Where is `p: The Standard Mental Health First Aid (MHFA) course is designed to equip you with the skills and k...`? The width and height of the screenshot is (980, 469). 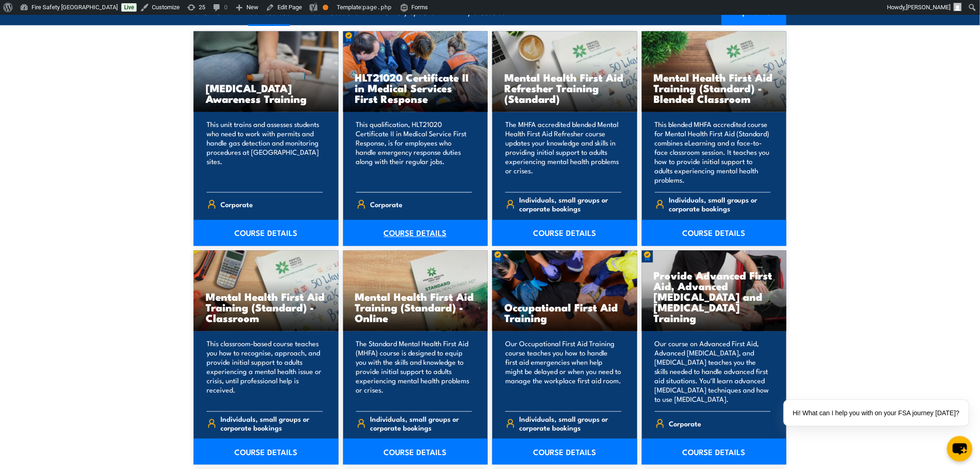 p: The Standard Mental Health First Aid (MHFA) course is designed to equip you with the skills and k... is located at coordinates (414, 371).